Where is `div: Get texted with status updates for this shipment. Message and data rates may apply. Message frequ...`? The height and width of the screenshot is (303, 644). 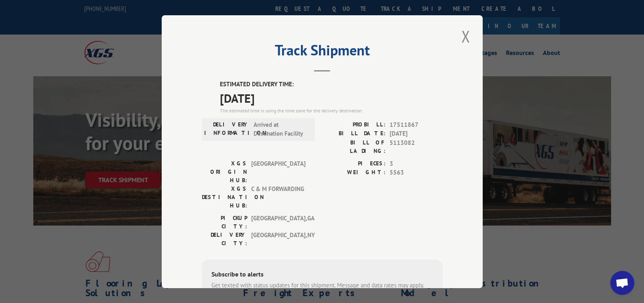
div: Get texted with status updates for this shipment. Message and data rates may apply. Message frequ... is located at coordinates (322, 290).